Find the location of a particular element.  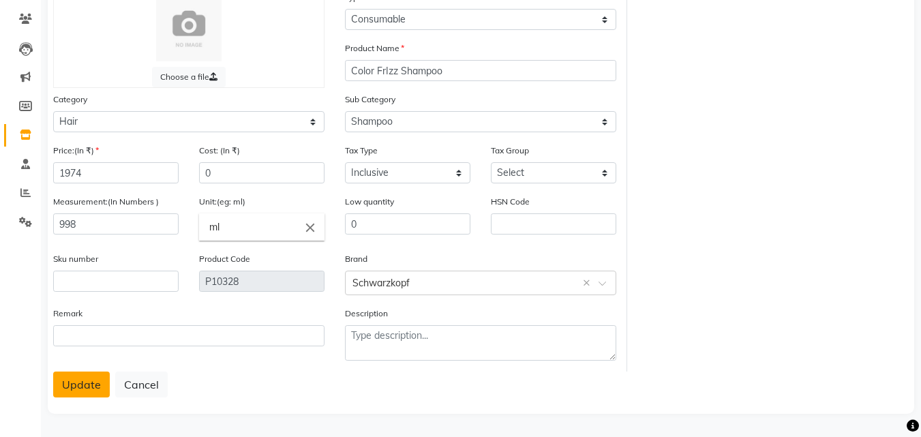

label: Tax Type is located at coordinates (361, 151).